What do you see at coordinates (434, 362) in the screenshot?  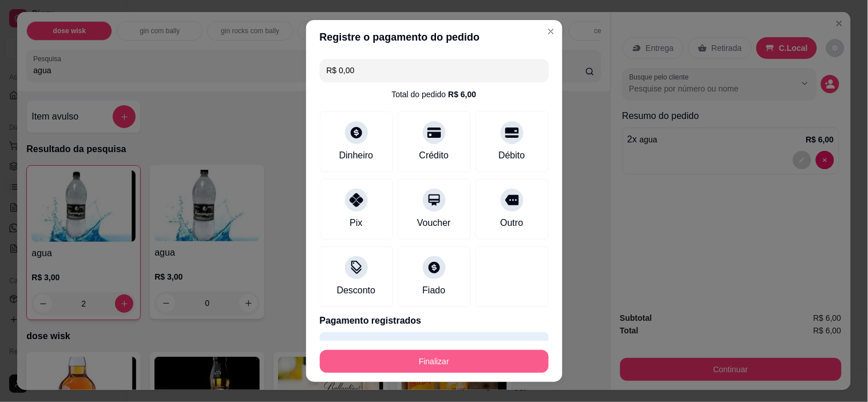 I see `button: Finalizar` at bounding box center [434, 362].